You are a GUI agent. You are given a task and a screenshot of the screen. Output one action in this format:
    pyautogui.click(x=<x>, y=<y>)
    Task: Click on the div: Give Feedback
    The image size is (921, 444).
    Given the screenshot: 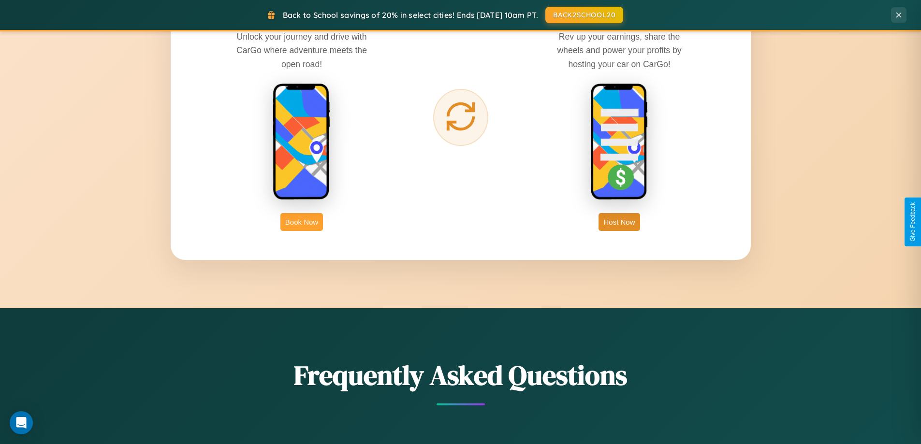 What is the action you would take?
    pyautogui.click(x=913, y=222)
    